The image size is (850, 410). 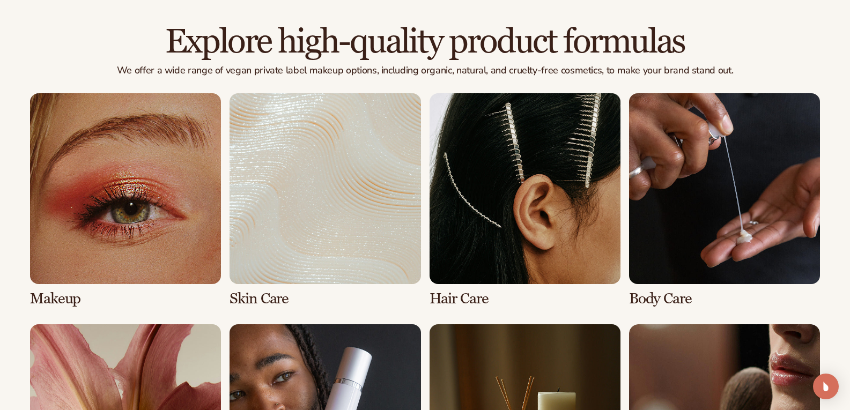 What do you see at coordinates (725, 299) in the screenshot?
I see `h3: Body Care` at bounding box center [725, 299].